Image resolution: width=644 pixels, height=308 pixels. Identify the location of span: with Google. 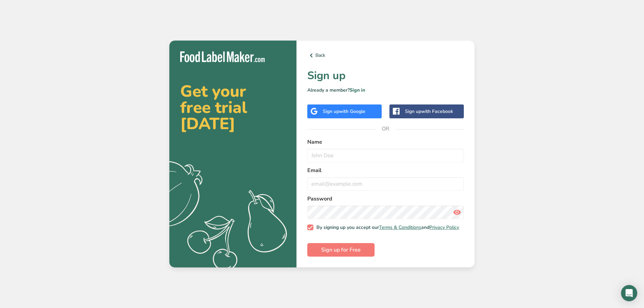
(352, 111).